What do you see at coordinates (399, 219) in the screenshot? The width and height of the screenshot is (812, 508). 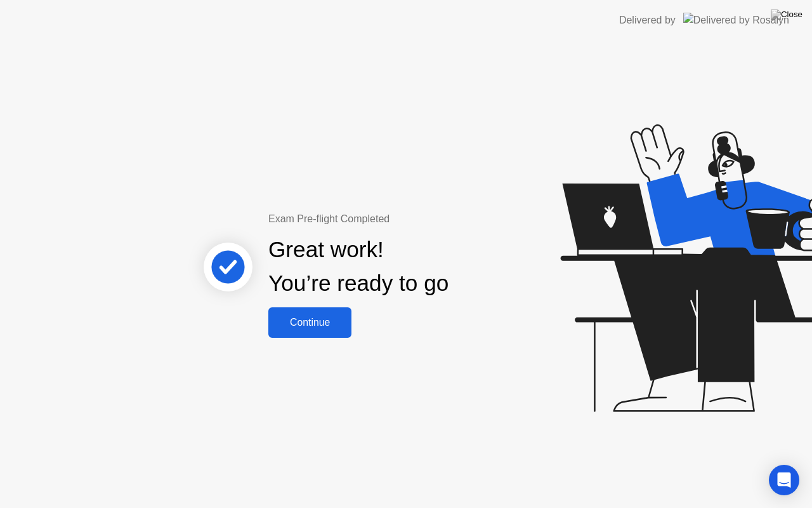 I see `div: Exam Pre-flight Completed` at bounding box center [399, 219].